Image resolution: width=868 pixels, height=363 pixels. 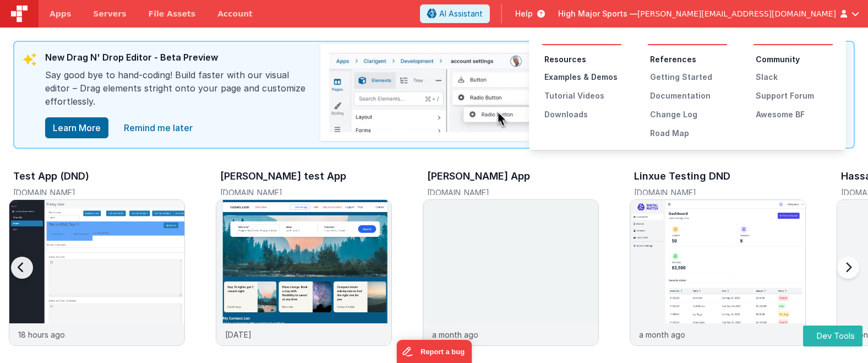 I want to click on button: Dev Tools, so click(x=833, y=336).